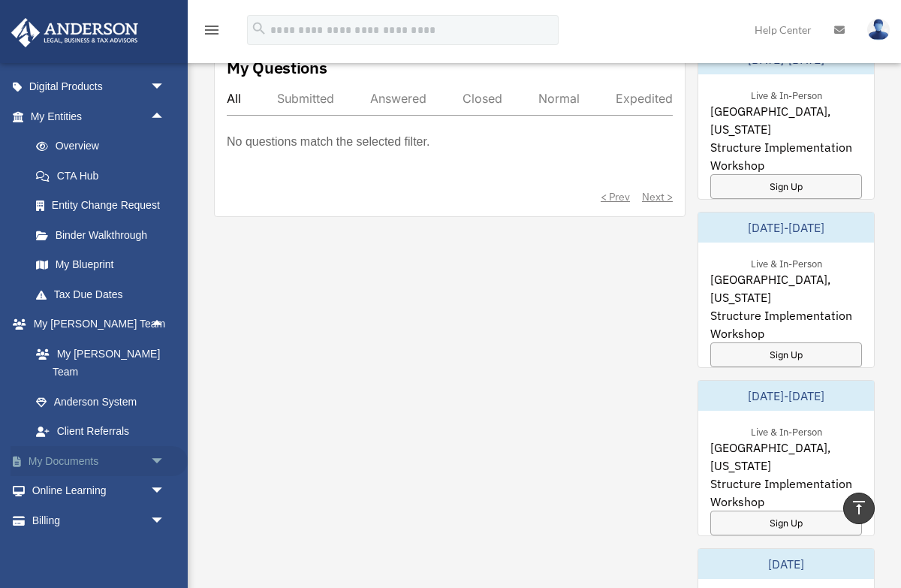 This screenshot has width=901, height=588. What do you see at coordinates (104, 176) in the screenshot?
I see `a: CTA Hub` at bounding box center [104, 176].